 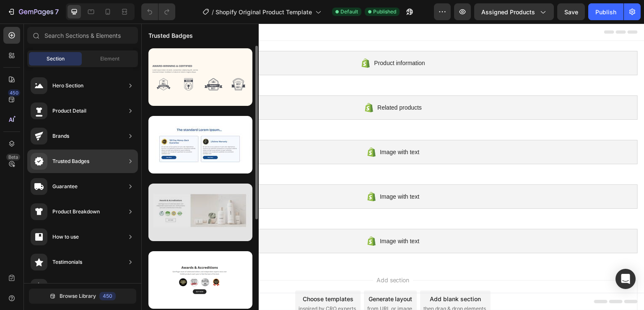 What do you see at coordinates (264, 12) in the screenshot?
I see `span: Shopify Original Product Template` at bounding box center [264, 12].